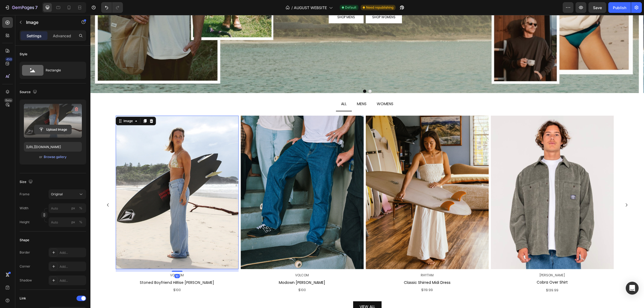 The width and height of the screenshot is (644, 308). Describe the element at coordinates (53, 129) in the screenshot. I see `button: Upload Image` at that location.